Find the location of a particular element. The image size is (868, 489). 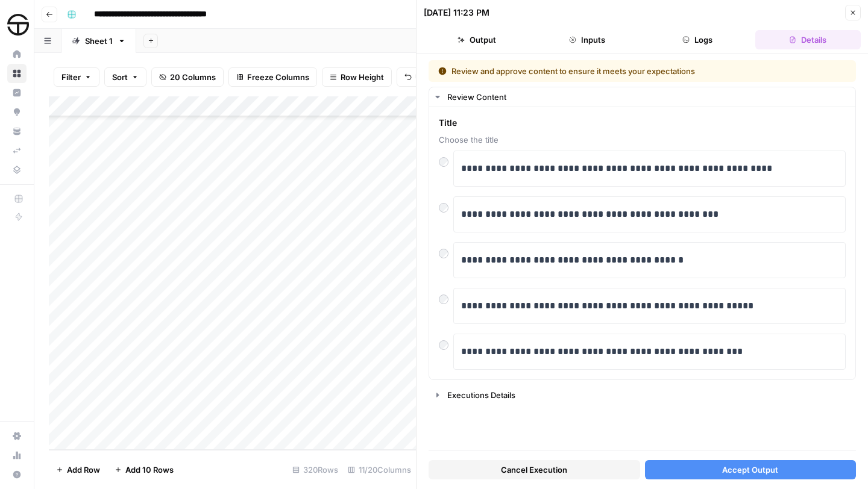

a: Your Data is located at coordinates (17, 132).